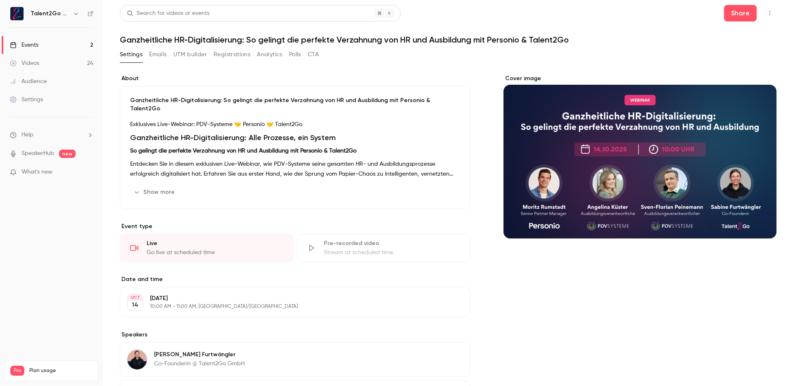 The image size is (793, 386). Describe the element at coordinates (137, 359) in the screenshot. I see `img: Sabine Furtwängler` at that location.